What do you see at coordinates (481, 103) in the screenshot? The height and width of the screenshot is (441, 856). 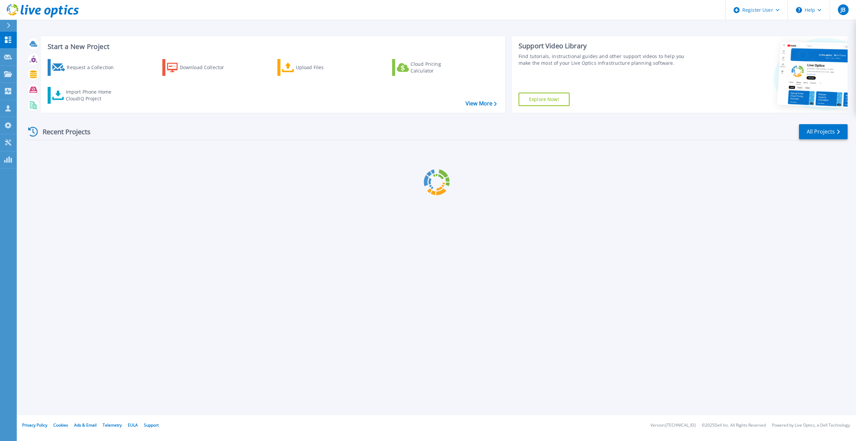 I see `a: View More` at bounding box center [481, 103].